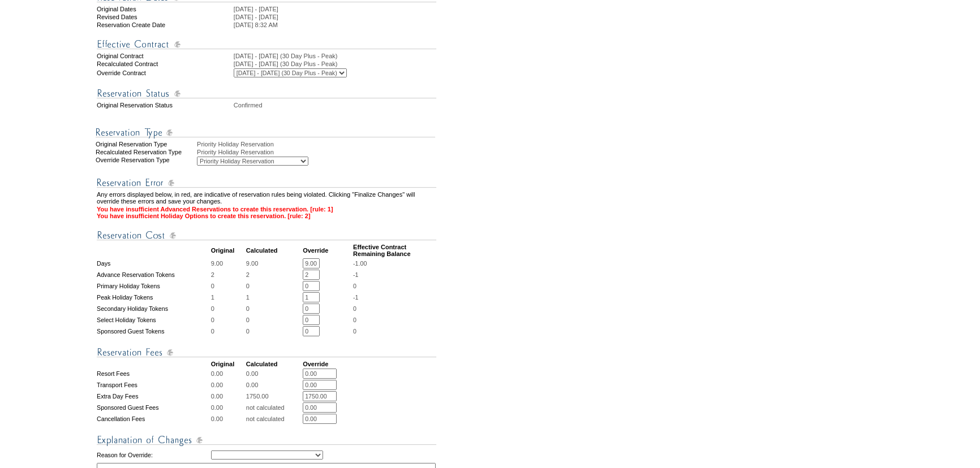 The image size is (980, 468). Describe the element at coordinates (153, 385) in the screenshot. I see `td: Transport Fees` at that location.